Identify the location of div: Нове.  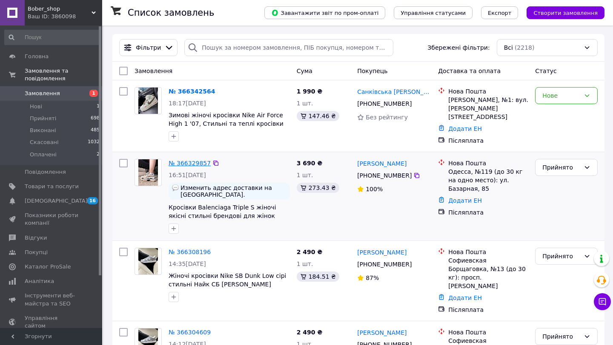
(561, 96).